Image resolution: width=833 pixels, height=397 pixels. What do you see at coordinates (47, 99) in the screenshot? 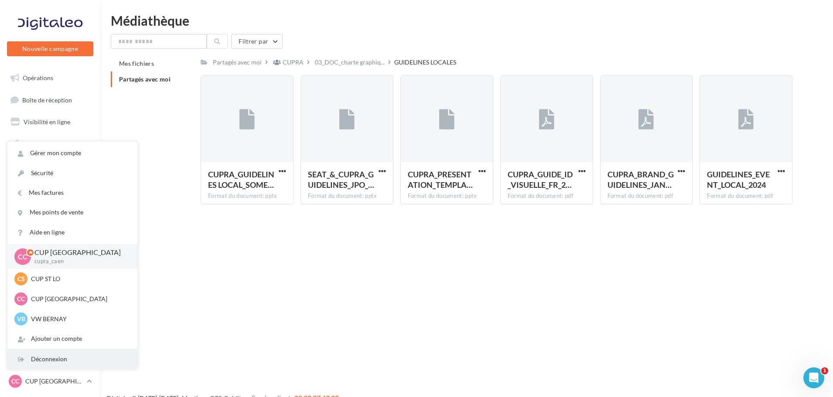
I see `span: Boîte de réception` at bounding box center [47, 99].